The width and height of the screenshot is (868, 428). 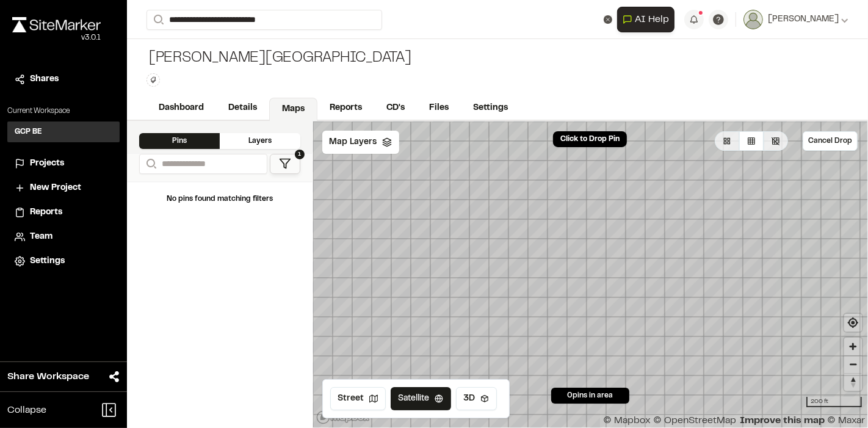 What do you see at coordinates (395, 108) in the screenshot?
I see `a: CD's` at bounding box center [395, 108].